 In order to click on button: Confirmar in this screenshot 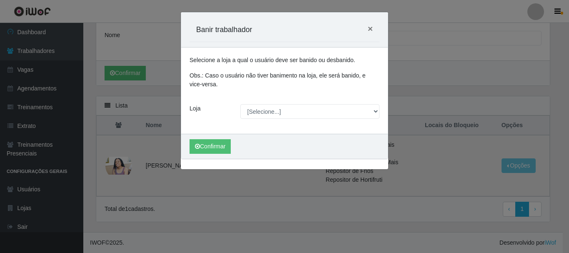, I will do `click(210, 146)`.